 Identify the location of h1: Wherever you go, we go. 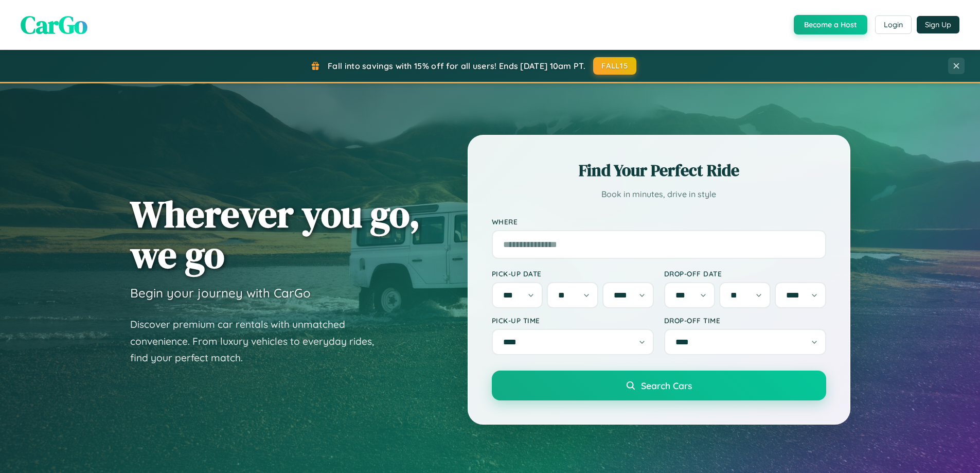
(275, 234).